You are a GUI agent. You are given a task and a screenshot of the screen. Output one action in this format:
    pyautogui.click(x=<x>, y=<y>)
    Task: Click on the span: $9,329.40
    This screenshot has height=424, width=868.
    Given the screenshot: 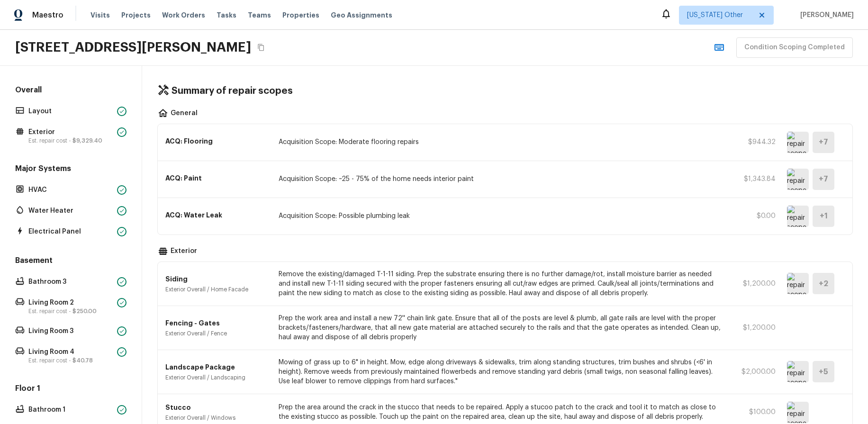 What is the action you would take?
    pyautogui.click(x=87, y=141)
    